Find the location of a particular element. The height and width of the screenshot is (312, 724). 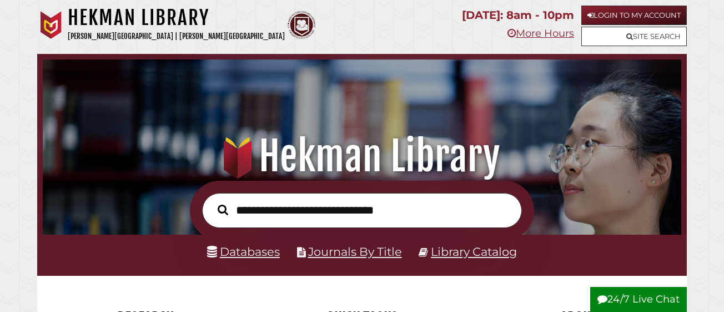

a: Databases is located at coordinates (243, 251).